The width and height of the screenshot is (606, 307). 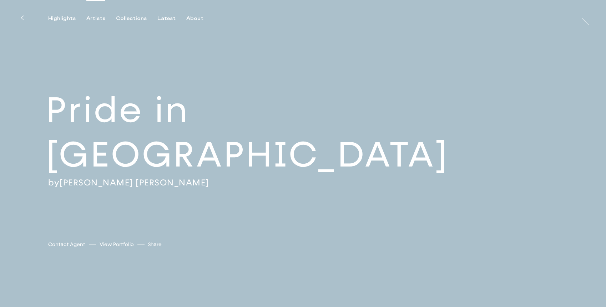 I want to click on div: About, so click(x=195, y=19).